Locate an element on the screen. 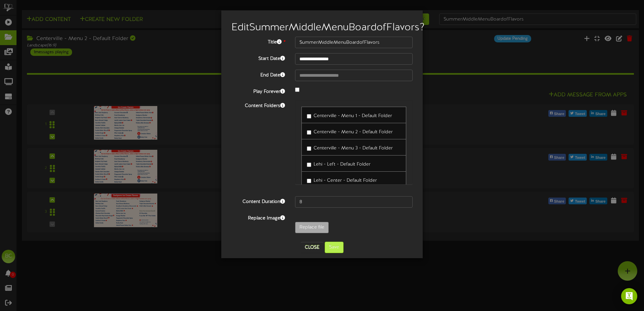 The height and width of the screenshot is (311, 644). span: Centerville - Menu 3 - Default Folder is located at coordinates (353, 148).